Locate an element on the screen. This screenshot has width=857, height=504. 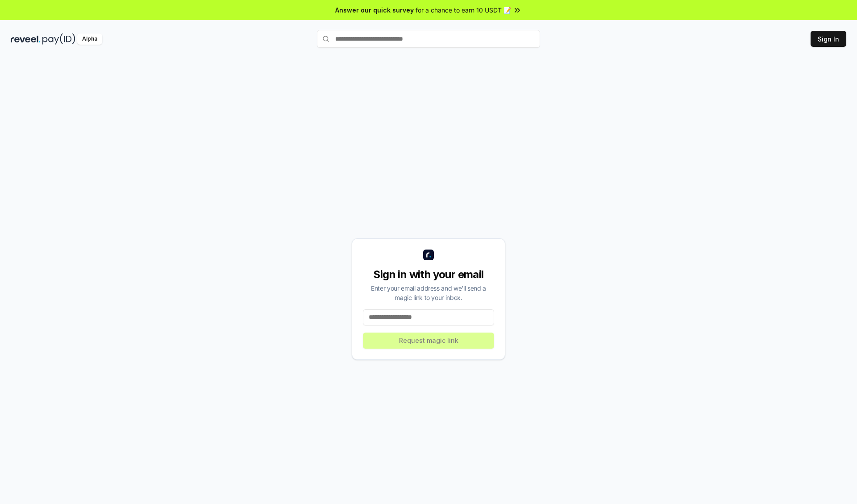
img: reveel_dark is located at coordinates (25, 39).